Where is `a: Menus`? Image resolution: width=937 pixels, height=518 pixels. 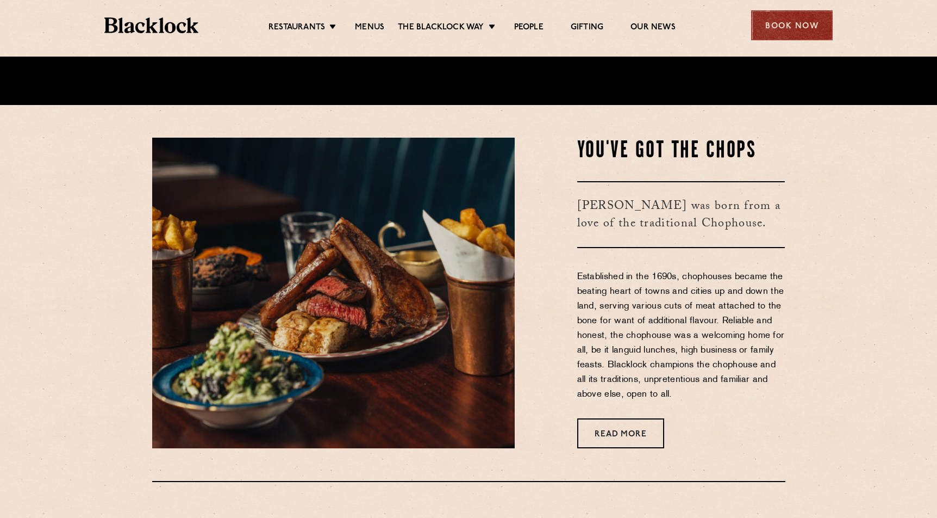
a: Menus is located at coordinates (370, 28).